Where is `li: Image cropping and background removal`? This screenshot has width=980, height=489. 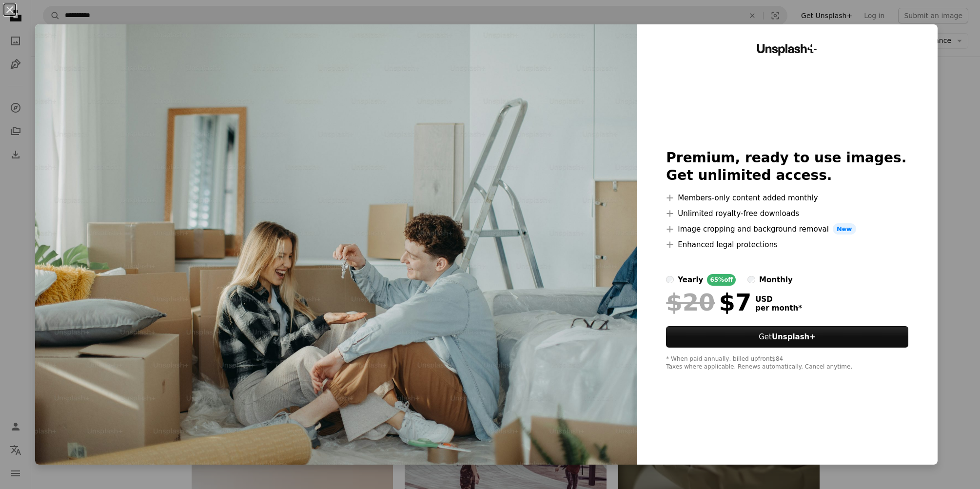 li: Image cropping and background removal is located at coordinates (787, 229).